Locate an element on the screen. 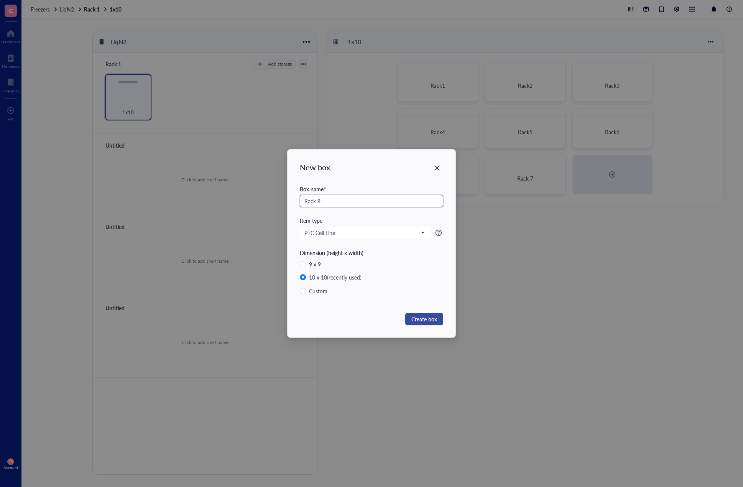 Image resolution: width=743 pixels, height=487 pixels. span: PTC Cell Line is located at coordinates (364, 233).